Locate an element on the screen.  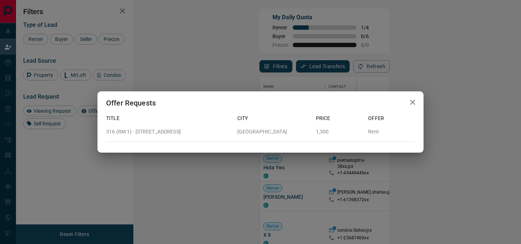
p: Offer is located at coordinates (391, 118).